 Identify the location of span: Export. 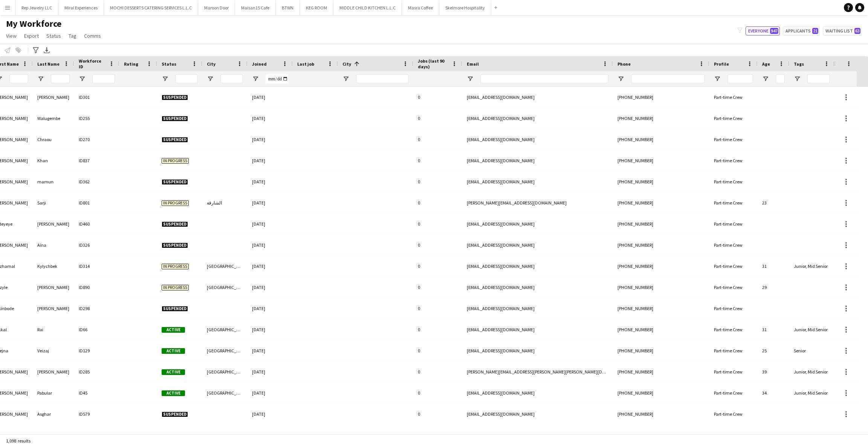
(31, 36).